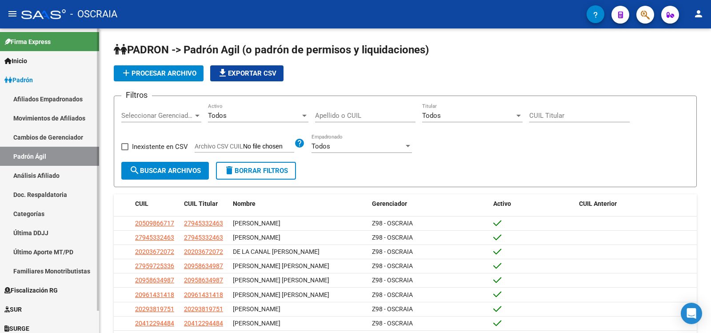 This screenshot has width=711, height=333. Describe the element at coordinates (256, 171) in the screenshot. I see `button: Borrar Filtros` at that location.